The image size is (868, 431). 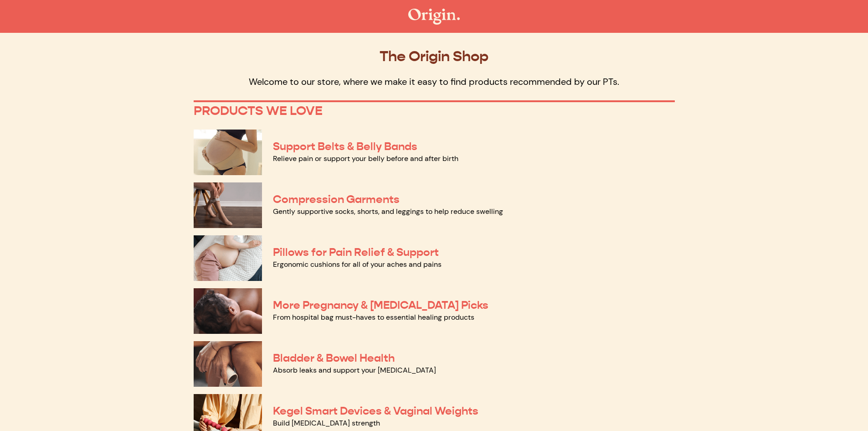 I want to click on a: Compression Garments, so click(x=336, y=200).